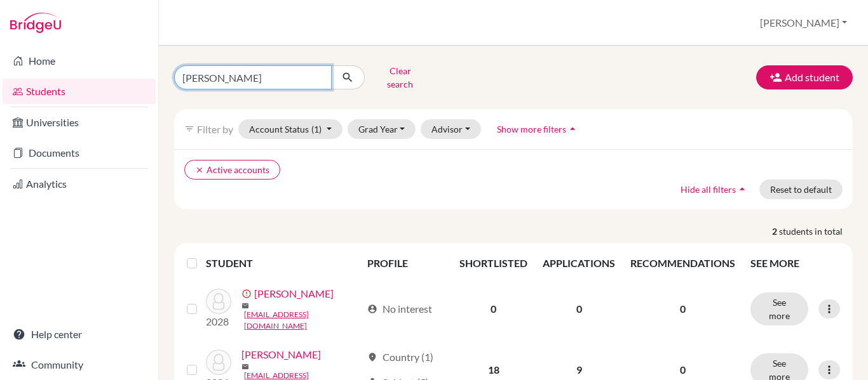  What do you see at coordinates (199, 170) in the screenshot?
I see `i: clear` at bounding box center [199, 170].